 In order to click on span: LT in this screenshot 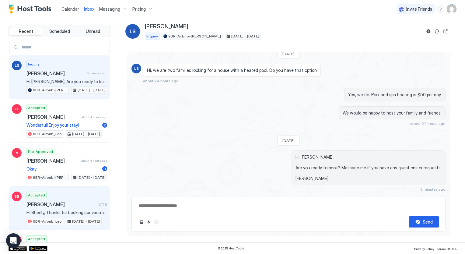, I will do `click(17, 109)`.